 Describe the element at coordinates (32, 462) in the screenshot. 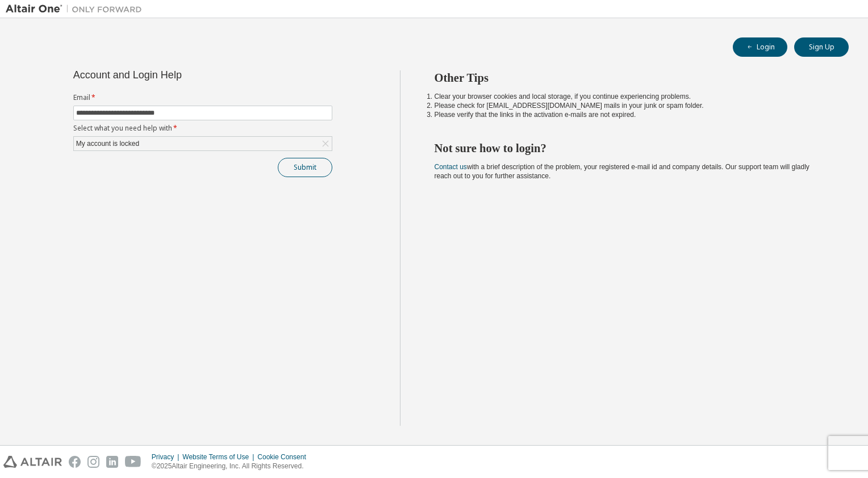

I see `img: altair_logo.svg` at that location.